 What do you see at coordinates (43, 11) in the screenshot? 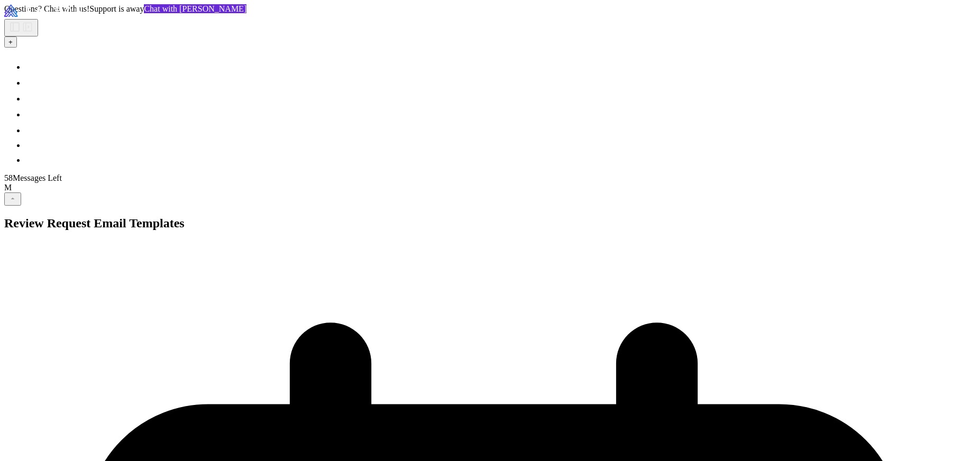
I see `img: Raleon Logo` at bounding box center [43, 11].